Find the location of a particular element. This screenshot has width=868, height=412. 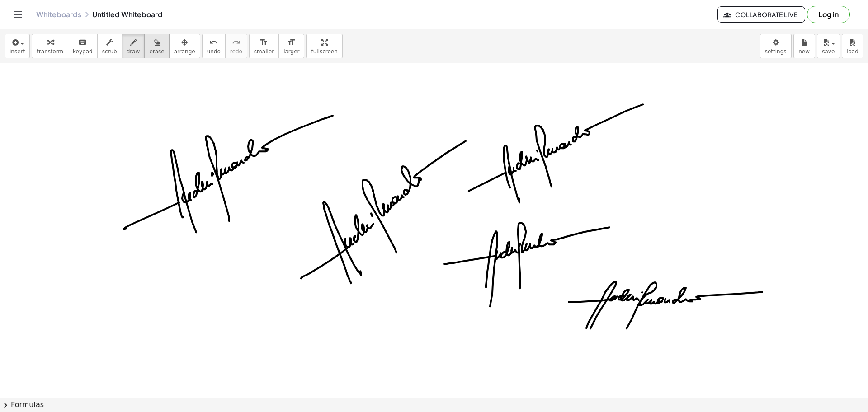

span: load is located at coordinates (853, 52).